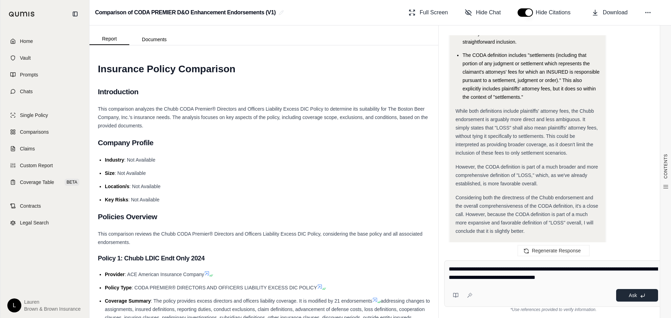 This screenshot has height=318, width=671. Describe the element at coordinates (154, 39) in the screenshot. I see `button: Documents` at that location.